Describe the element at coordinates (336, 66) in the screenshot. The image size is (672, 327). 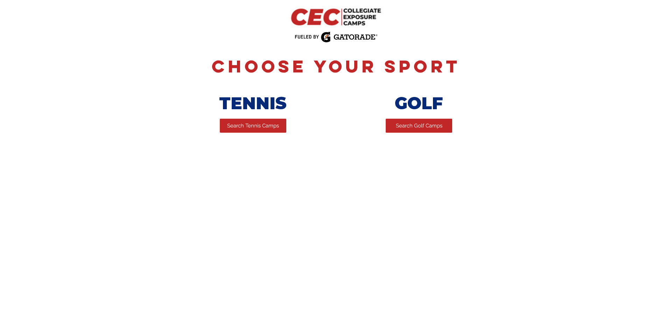
I see `span: Choose Your Sport` at that location.